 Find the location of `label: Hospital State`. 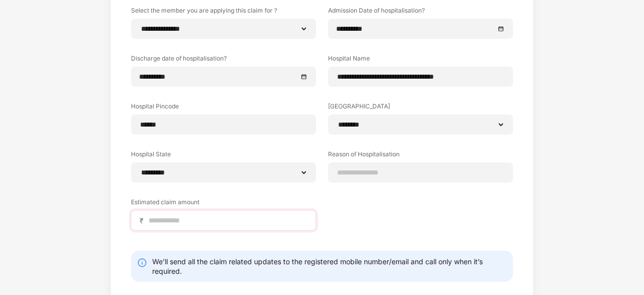

label: Hospital State is located at coordinates (223, 155).